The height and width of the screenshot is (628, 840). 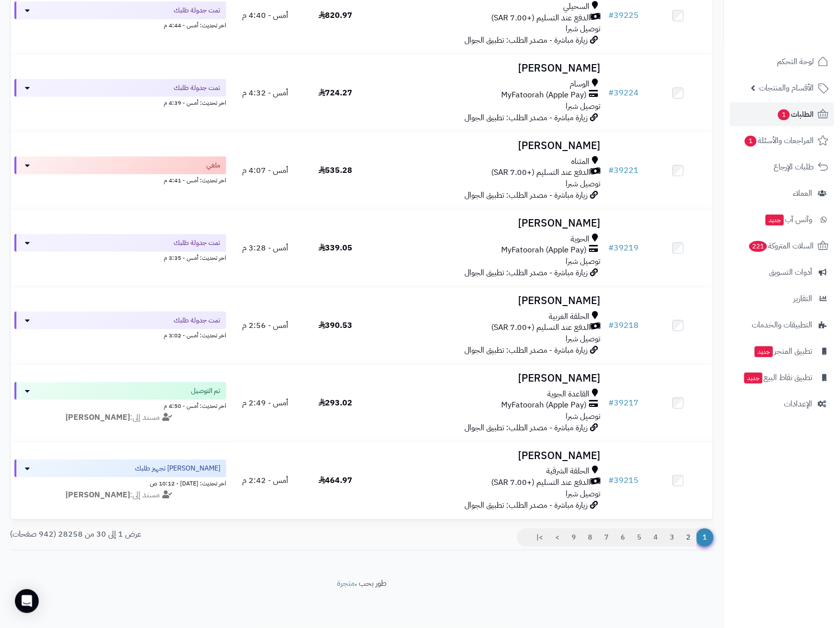 What do you see at coordinates (182, 534) in the screenshot?
I see `div: عرض 1 إلى 30 من 28258 (942 صفحات)` at bounding box center [182, 534].